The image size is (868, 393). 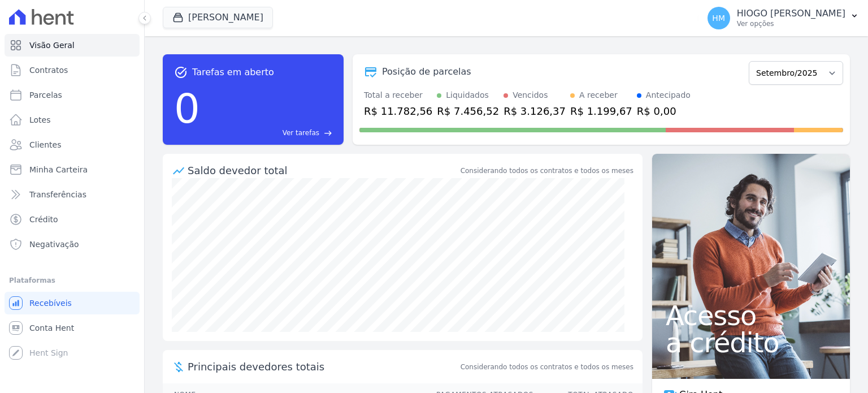 I want to click on div: A receber, so click(x=598, y=95).